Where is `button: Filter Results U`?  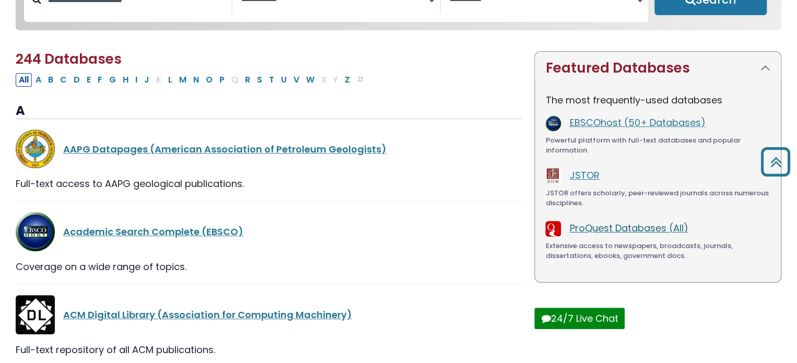
button: Filter Results U is located at coordinates (284, 80).